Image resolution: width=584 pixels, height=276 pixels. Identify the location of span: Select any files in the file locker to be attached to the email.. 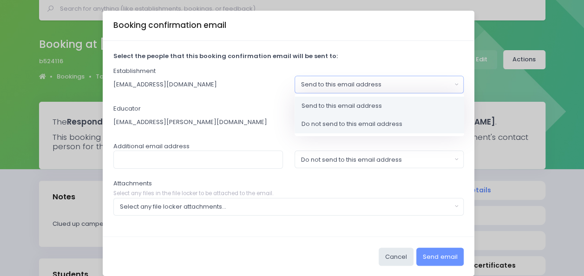
(289, 194).